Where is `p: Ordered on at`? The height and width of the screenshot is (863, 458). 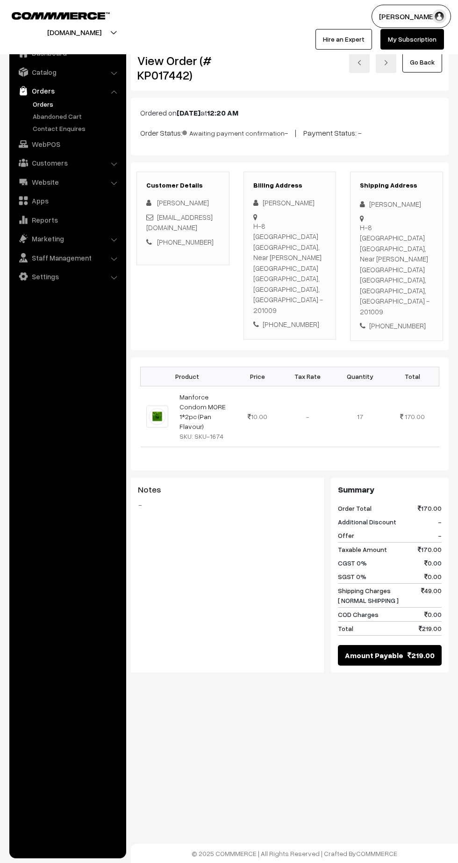
p: Ordered on at is located at coordinates (290, 113).